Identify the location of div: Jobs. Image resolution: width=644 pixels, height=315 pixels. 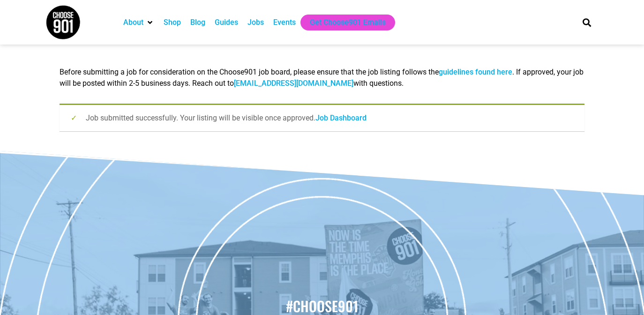
(256, 22).